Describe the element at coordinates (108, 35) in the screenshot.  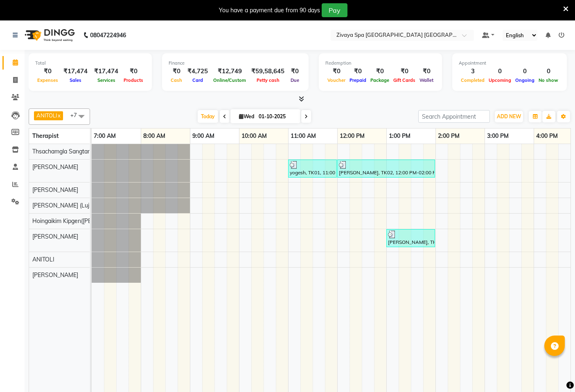
I see `b: 08047224946` at that location.